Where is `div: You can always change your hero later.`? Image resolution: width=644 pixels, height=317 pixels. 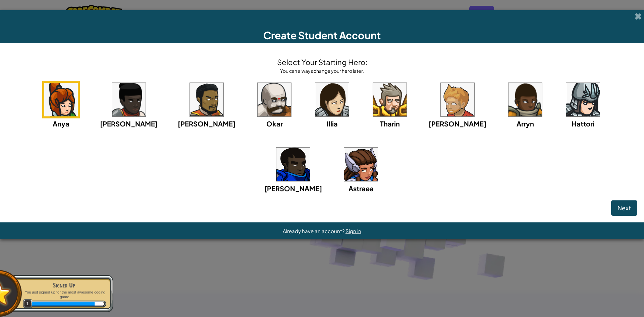 div: You can always change your hero later. is located at coordinates (322, 71).